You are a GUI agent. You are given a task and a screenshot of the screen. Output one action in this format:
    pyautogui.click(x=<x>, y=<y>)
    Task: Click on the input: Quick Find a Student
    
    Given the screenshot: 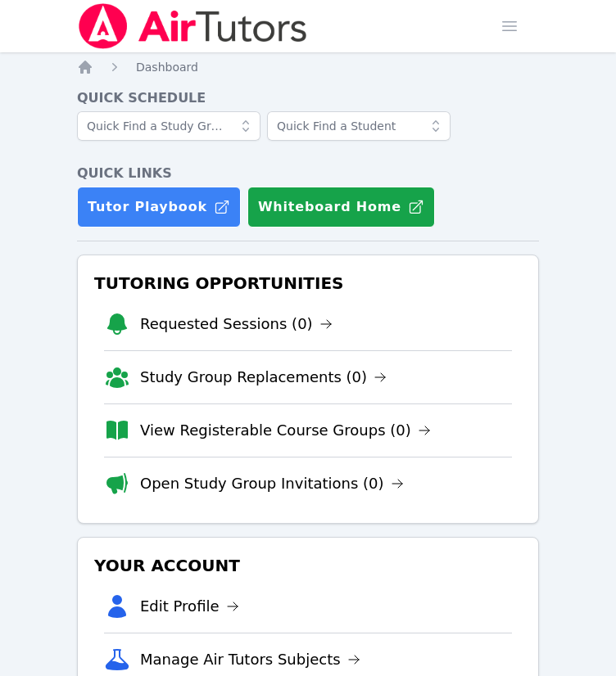 What is the action you would take?
    pyautogui.click(x=359, y=126)
    